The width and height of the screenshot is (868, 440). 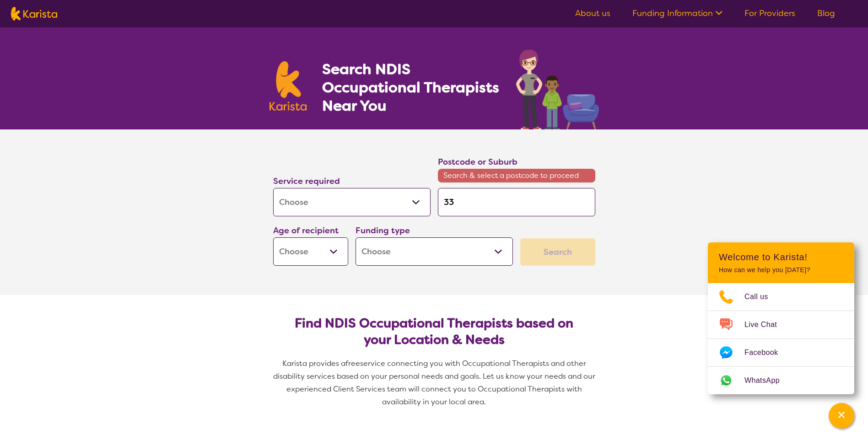 What do you see at coordinates (762, 297) in the screenshot?
I see `span: Call us` at bounding box center [762, 297].